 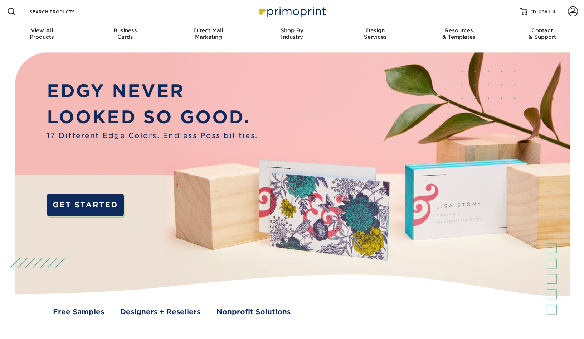 What do you see at coordinates (292, 34) in the screenshot?
I see `div: Industry` at bounding box center [292, 34].